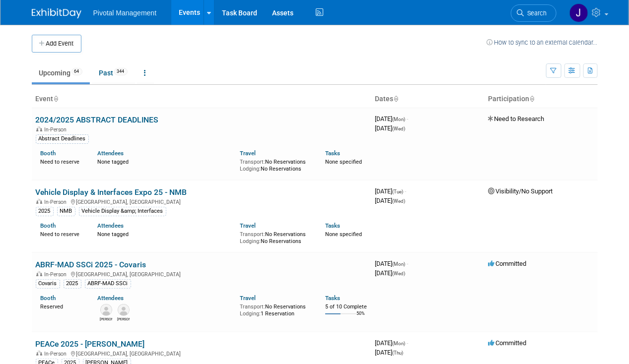  Describe the element at coordinates (111, 192) in the screenshot. I see `a: Vehicle Display & Interfaces Expo 25 - NMB` at that location.